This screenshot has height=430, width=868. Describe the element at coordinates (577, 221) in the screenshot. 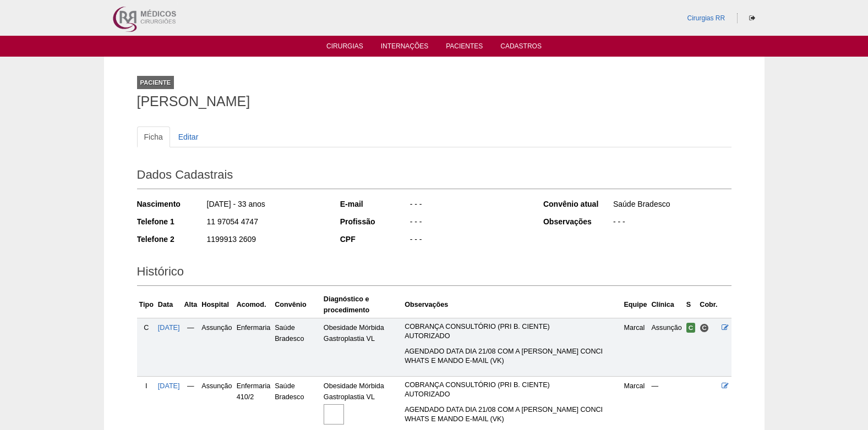

I see `div: Observações` at that location.